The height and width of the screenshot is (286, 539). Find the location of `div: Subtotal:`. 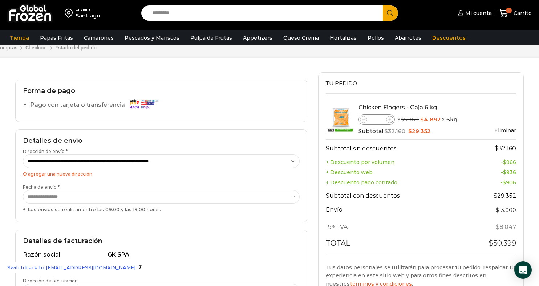

div: Subtotal: is located at coordinates (438, 131).